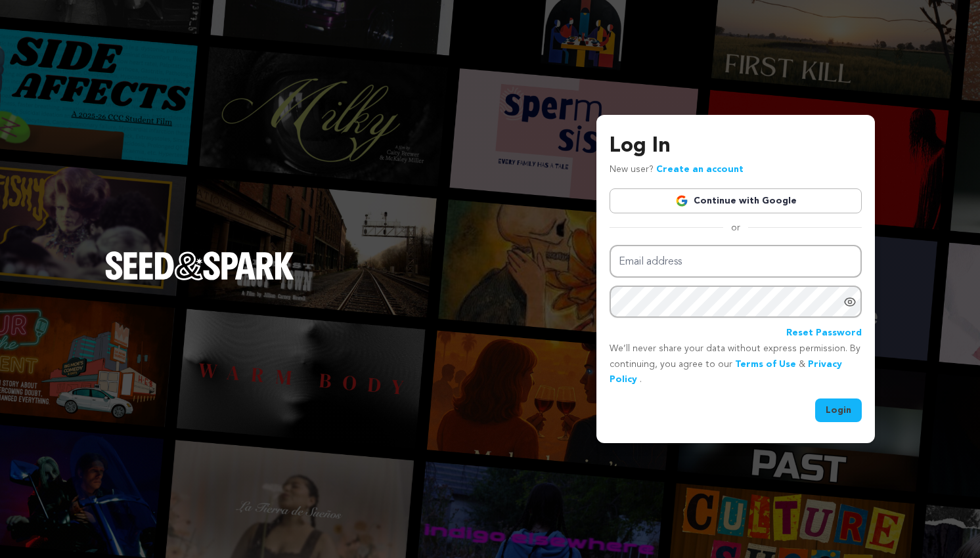  Describe the element at coordinates (735, 147) in the screenshot. I see `h3: Log In` at that location.